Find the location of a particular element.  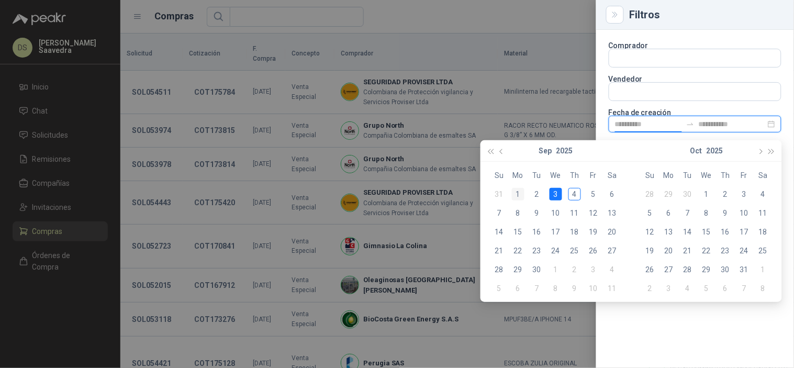

td: 2025-09-26 is located at coordinates (594, 251).